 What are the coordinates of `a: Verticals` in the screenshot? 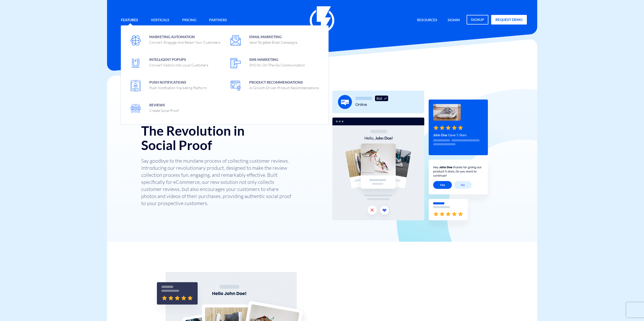 It's located at (160, 20).